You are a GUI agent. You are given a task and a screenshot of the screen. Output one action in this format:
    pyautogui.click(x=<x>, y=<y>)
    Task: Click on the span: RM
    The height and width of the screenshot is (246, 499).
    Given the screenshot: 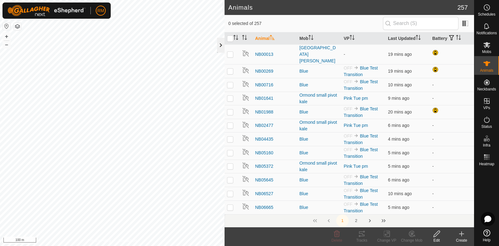 What is the action you would take?
    pyautogui.click(x=101, y=11)
    